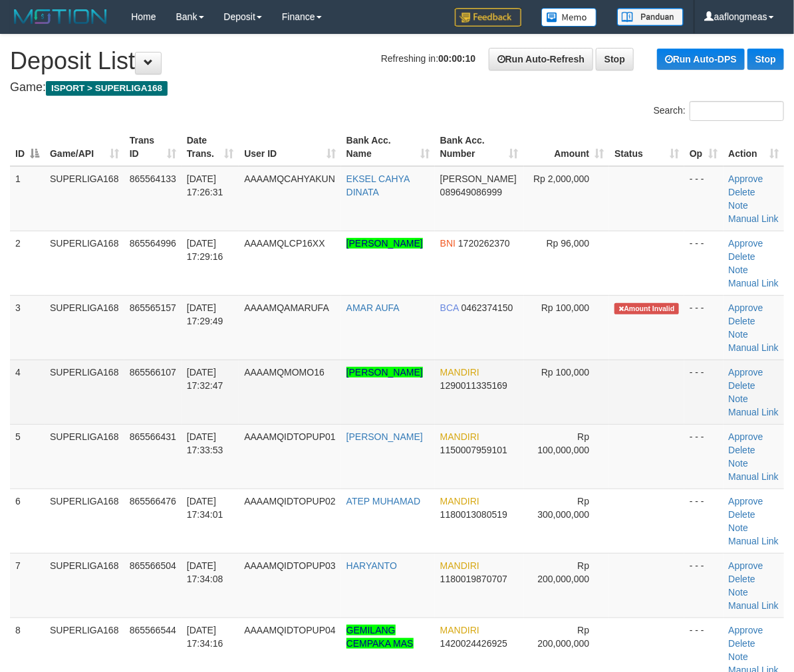 The height and width of the screenshot is (672, 794). Describe the element at coordinates (450, 308) in the screenshot. I see `span: BCA` at that location.